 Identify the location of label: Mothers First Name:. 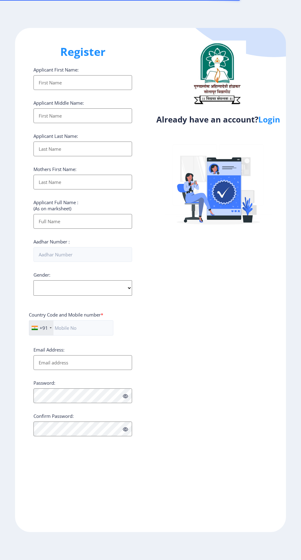
(55, 169).